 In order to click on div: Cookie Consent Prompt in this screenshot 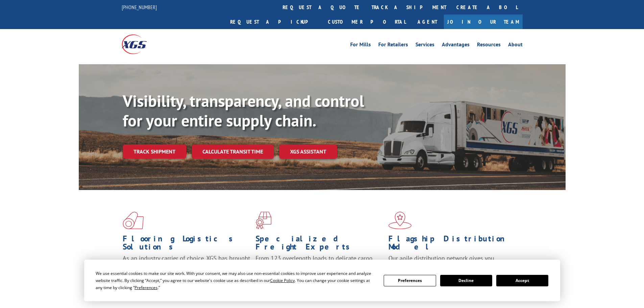, I will do `click(322, 280)`.